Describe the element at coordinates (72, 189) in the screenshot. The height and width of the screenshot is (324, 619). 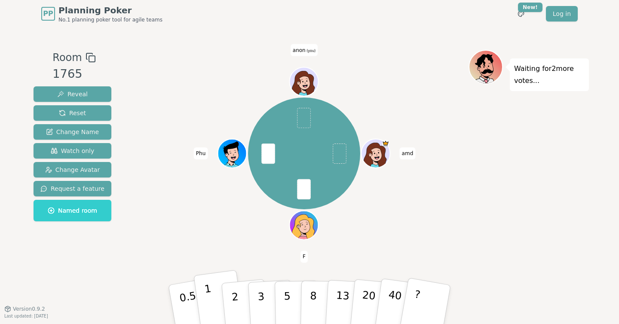
I see `span: Request a feature` at that location.